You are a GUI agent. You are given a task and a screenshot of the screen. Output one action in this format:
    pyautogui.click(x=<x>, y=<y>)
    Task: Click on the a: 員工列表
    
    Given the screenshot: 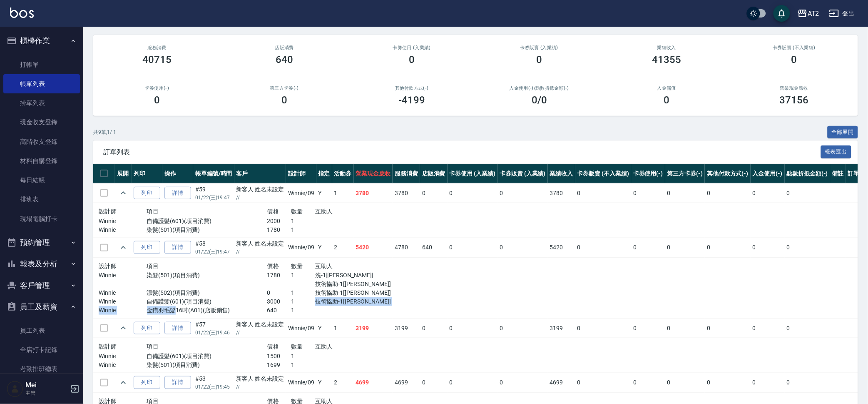 What is the action you would take?
    pyautogui.click(x=42, y=330)
    